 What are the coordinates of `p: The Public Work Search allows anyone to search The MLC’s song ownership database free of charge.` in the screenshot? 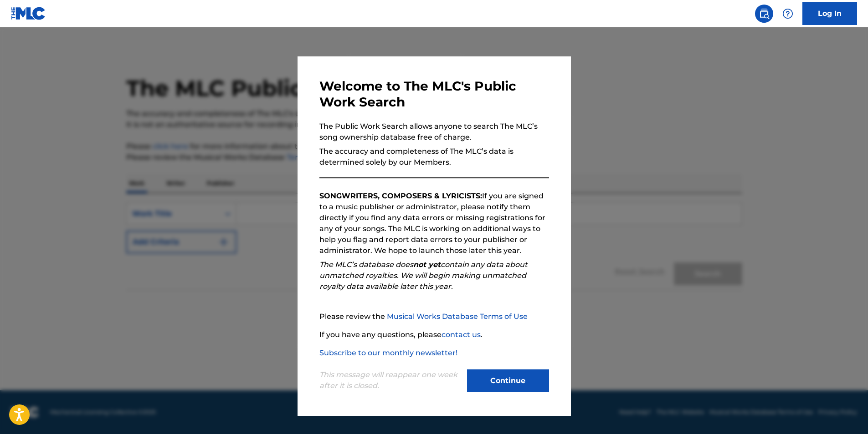 It's located at (434, 132).